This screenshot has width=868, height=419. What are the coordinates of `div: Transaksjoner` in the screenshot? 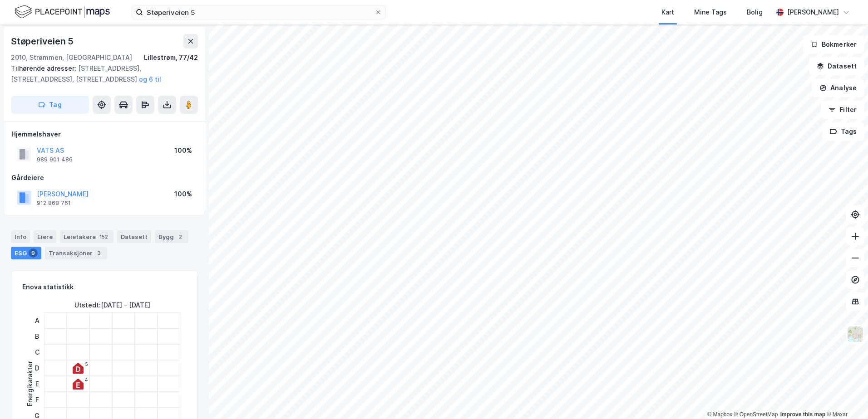 It's located at (76, 253).